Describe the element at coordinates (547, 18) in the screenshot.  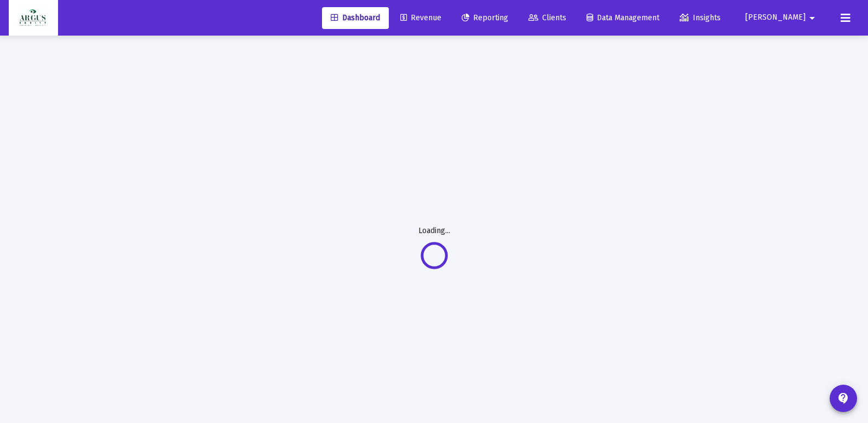
I see `a: Clients` at that location.